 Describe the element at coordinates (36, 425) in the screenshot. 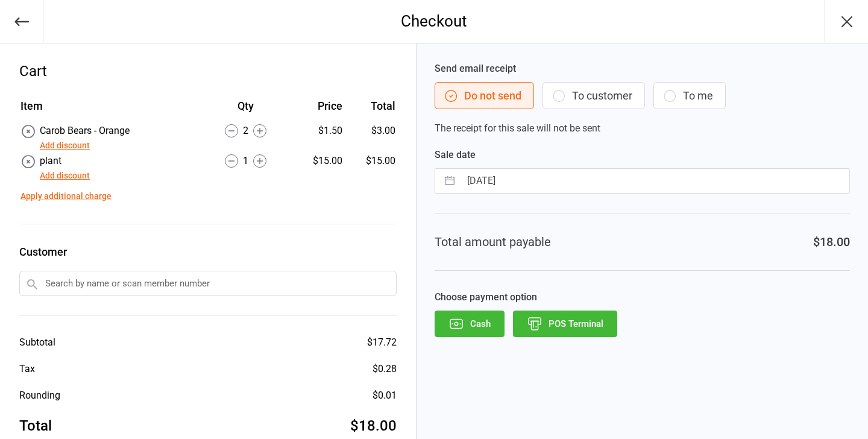

I see `div: Total` at that location.